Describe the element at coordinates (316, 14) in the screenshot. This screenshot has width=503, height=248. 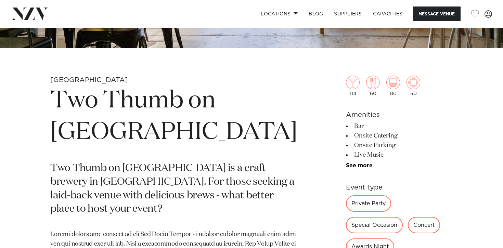
I see `a: BLOG` at that location.